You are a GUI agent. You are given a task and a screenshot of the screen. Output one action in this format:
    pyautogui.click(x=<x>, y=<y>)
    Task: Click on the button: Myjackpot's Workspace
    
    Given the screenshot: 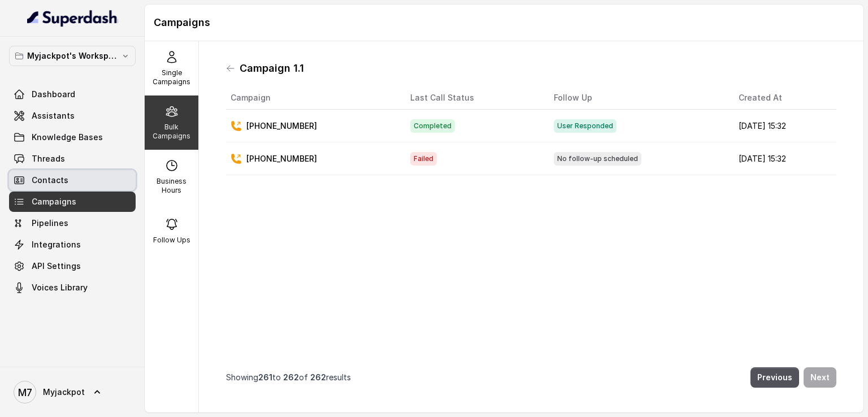 What is the action you would take?
    pyautogui.click(x=72, y=56)
    